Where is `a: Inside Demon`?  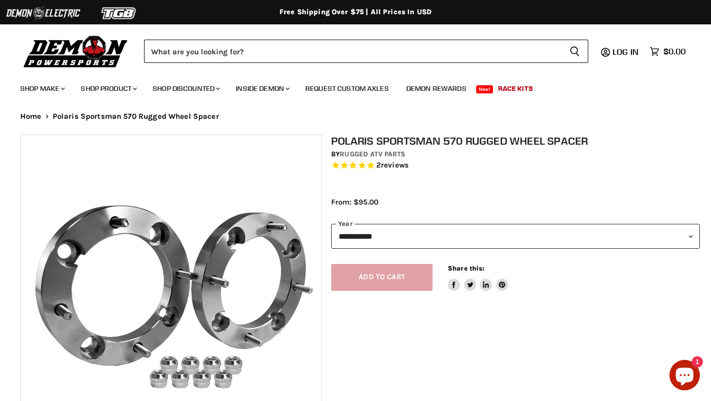 a: Inside Demon is located at coordinates (262, 88).